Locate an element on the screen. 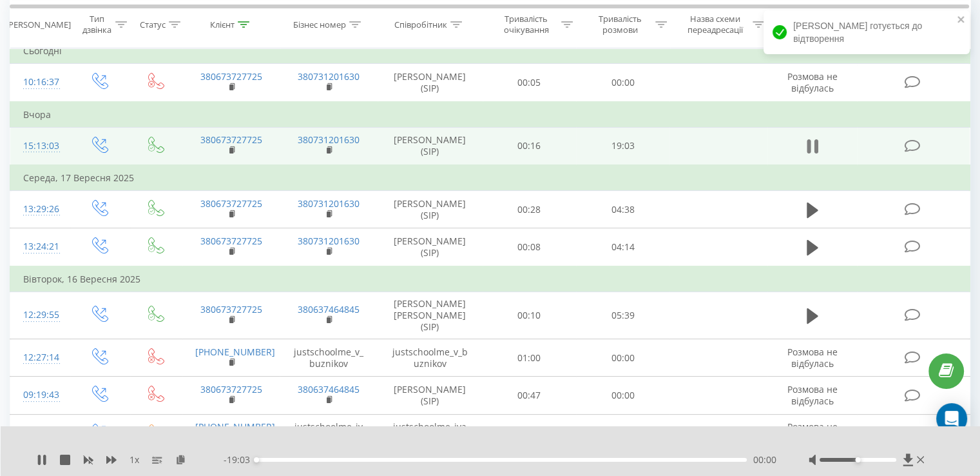  div: 10:16:37 is located at coordinates (40, 82).